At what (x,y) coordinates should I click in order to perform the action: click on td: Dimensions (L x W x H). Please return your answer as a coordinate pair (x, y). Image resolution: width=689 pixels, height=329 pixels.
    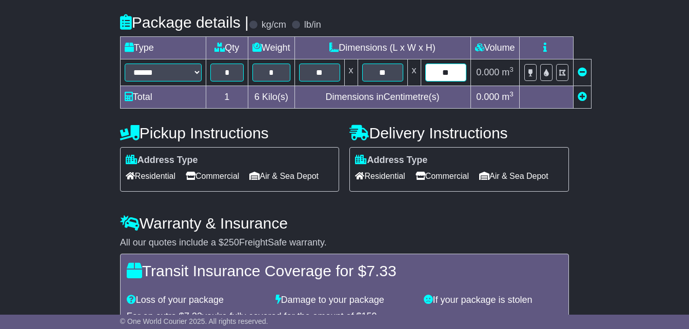
    Looking at the image, I should click on (382, 48).